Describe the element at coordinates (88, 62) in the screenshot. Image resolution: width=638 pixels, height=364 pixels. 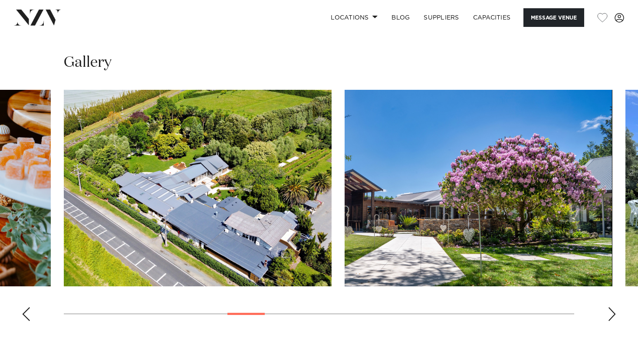
I see `h2: Gallery` at that location.